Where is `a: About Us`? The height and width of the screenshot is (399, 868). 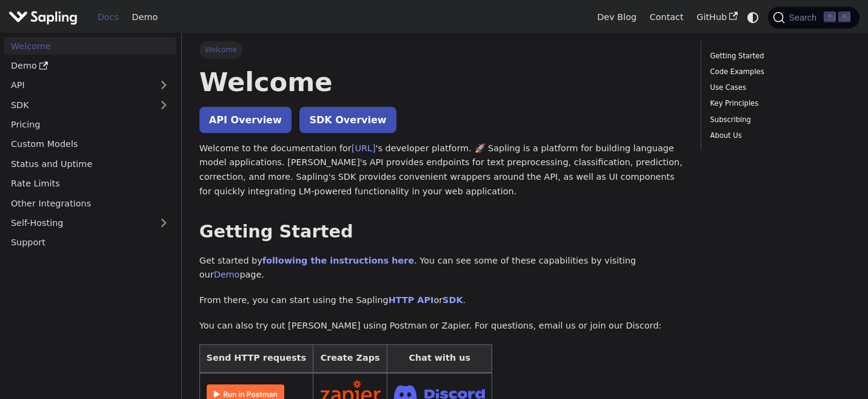
a: About Us is located at coordinates (779, 136).